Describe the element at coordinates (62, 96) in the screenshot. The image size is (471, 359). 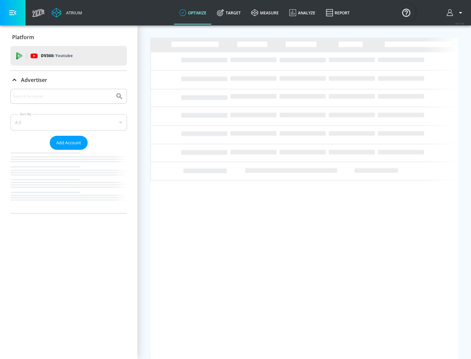
I see `input: Search by name` at that location.